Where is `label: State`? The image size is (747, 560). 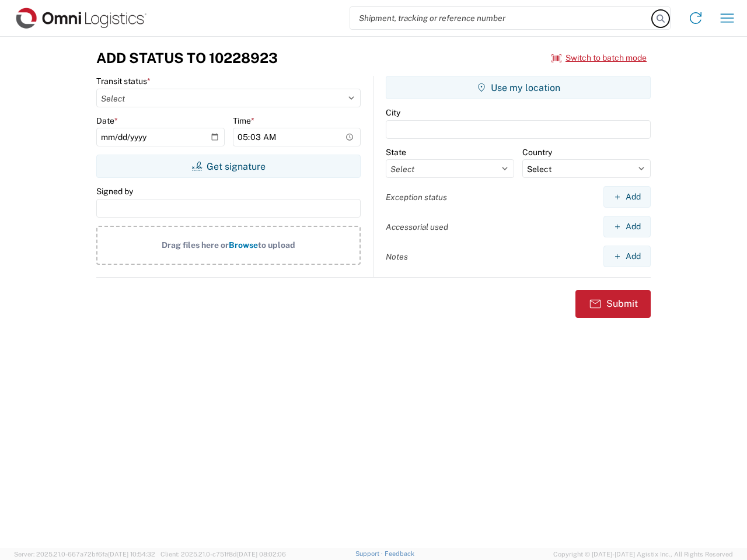
label: State is located at coordinates (396, 153).